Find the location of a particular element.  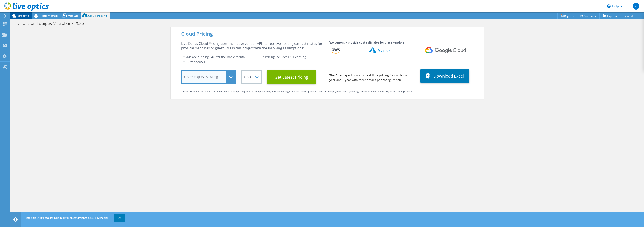

span: Cloud Pricing is located at coordinates (98, 15).